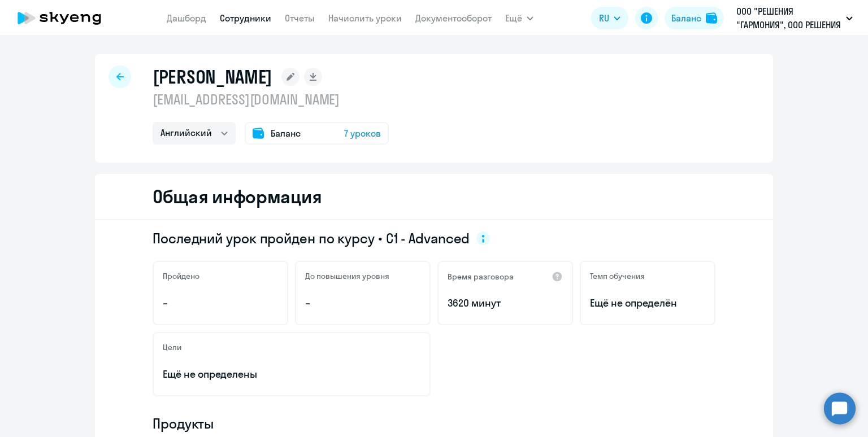 This screenshot has width=868, height=437. What do you see at coordinates (617, 276) in the screenshot?
I see `h5: Темп обучения` at bounding box center [617, 276].